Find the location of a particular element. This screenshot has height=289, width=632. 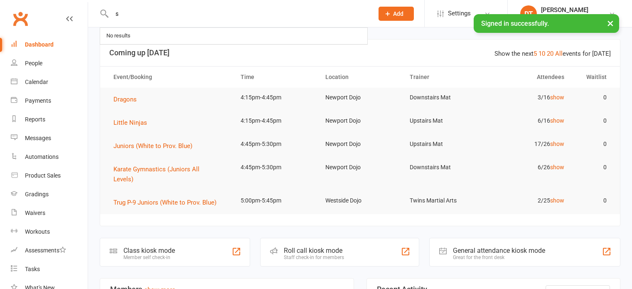

a: 10 is located at coordinates (542, 54).